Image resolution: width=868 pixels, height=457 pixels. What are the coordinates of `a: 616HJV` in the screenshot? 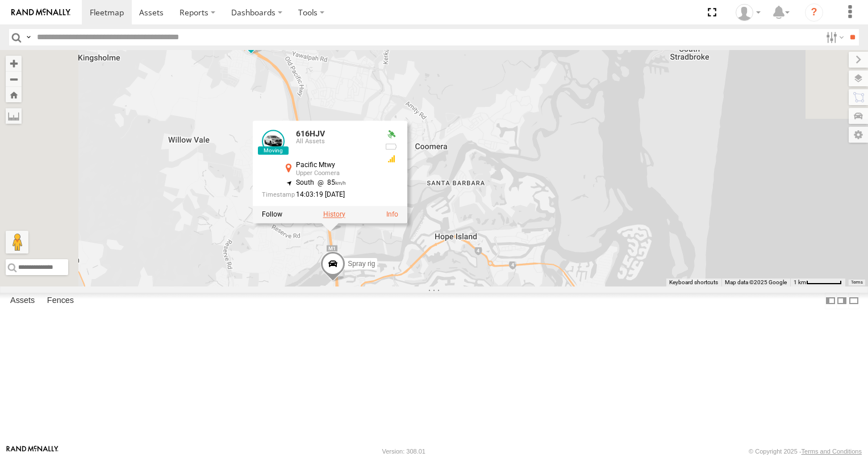 It's located at (310, 134).